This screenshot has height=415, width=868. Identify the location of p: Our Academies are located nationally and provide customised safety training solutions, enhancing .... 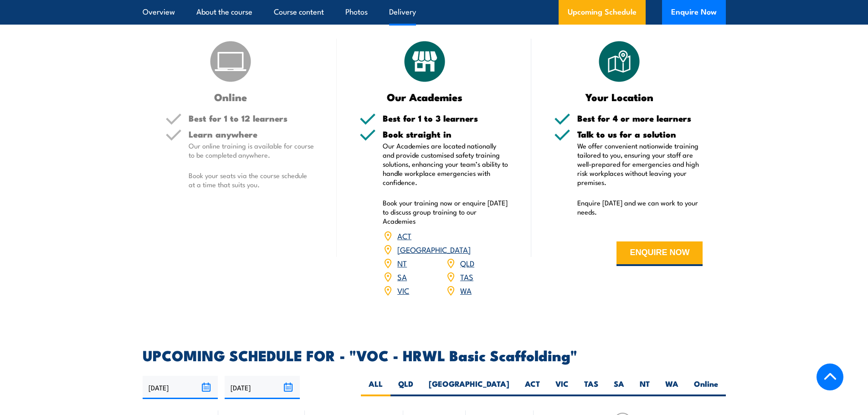
(446, 164).